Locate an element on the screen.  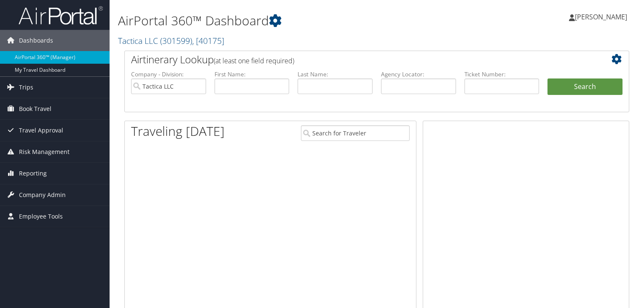
span: Trips is located at coordinates (26, 88).